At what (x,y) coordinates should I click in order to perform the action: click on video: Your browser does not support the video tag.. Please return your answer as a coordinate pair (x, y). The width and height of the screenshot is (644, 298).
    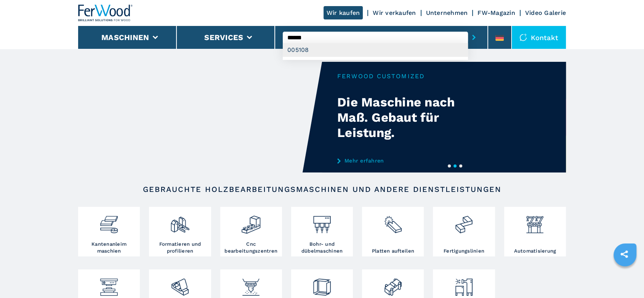
    Looking at the image, I should click on (200, 117).